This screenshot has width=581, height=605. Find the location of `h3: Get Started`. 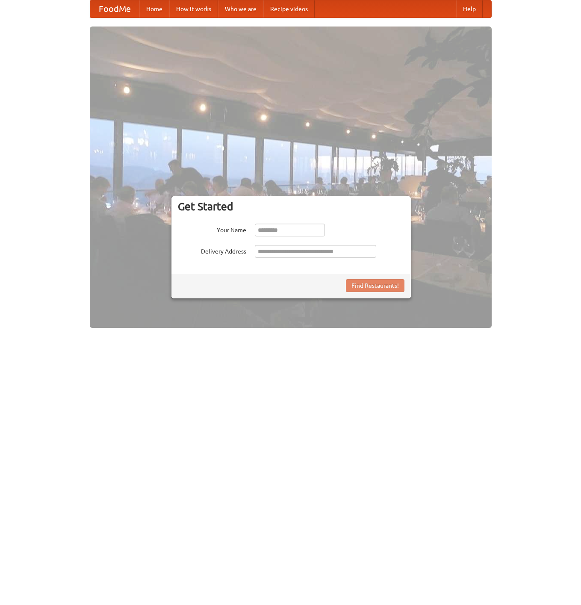

h3: Get Started is located at coordinates (291, 206).